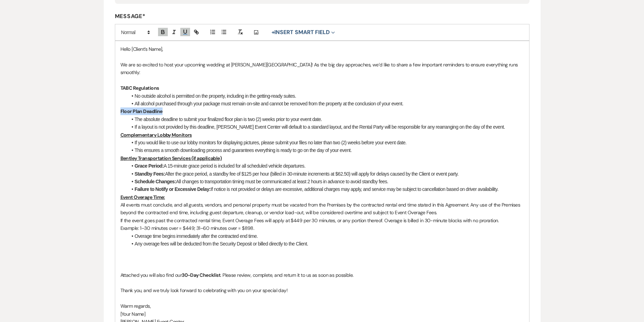 The height and width of the screenshot is (322, 644). Describe the element at coordinates (322, 275) in the screenshot. I see `p: Attached you will also find our . Please review, complete, and return it to us as soon as possible.` at that location.